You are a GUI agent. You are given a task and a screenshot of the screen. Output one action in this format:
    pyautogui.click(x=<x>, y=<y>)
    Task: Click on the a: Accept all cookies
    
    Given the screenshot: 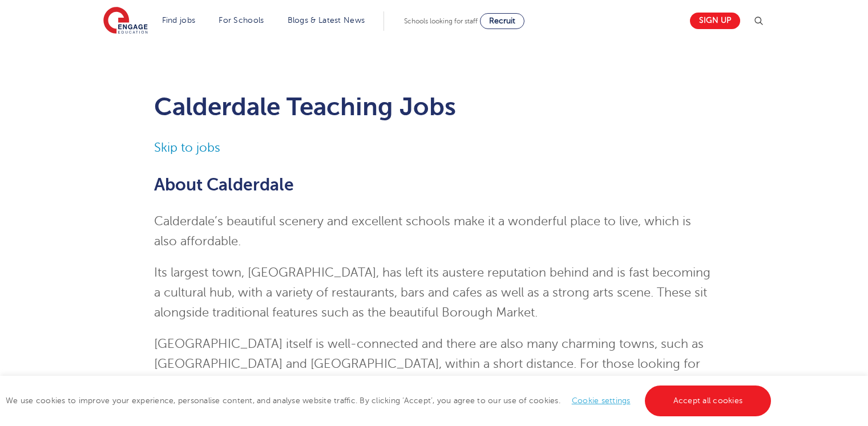 What is the action you would take?
    pyautogui.click(x=708, y=401)
    